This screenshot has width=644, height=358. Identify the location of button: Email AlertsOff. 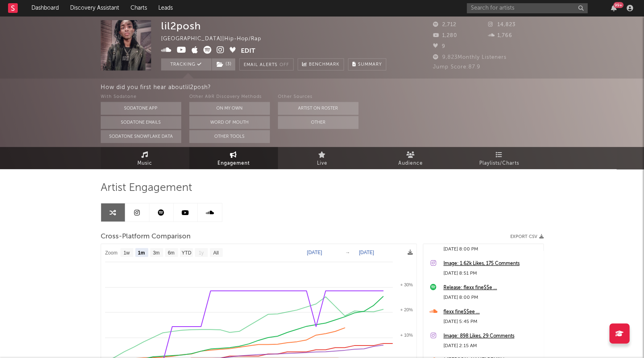
(266, 64).